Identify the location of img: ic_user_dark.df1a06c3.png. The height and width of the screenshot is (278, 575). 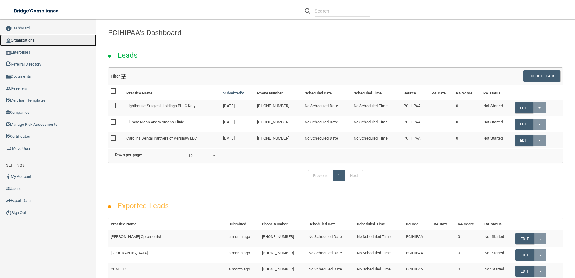
(8, 176).